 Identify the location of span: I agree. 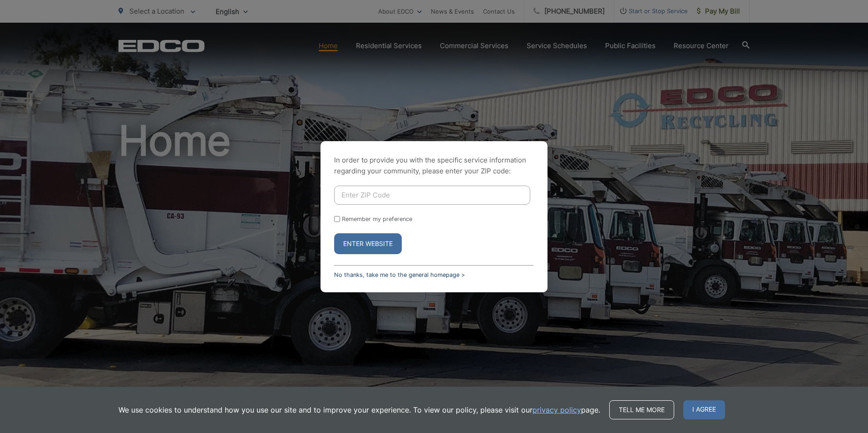
(704, 409).